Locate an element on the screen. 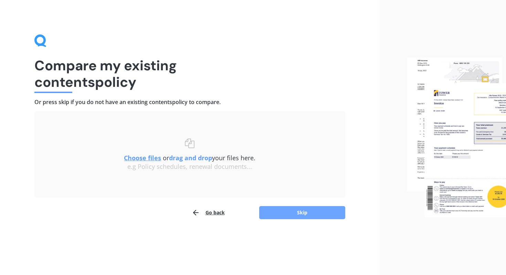  u: Choose files is located at coordinates (143, 158).